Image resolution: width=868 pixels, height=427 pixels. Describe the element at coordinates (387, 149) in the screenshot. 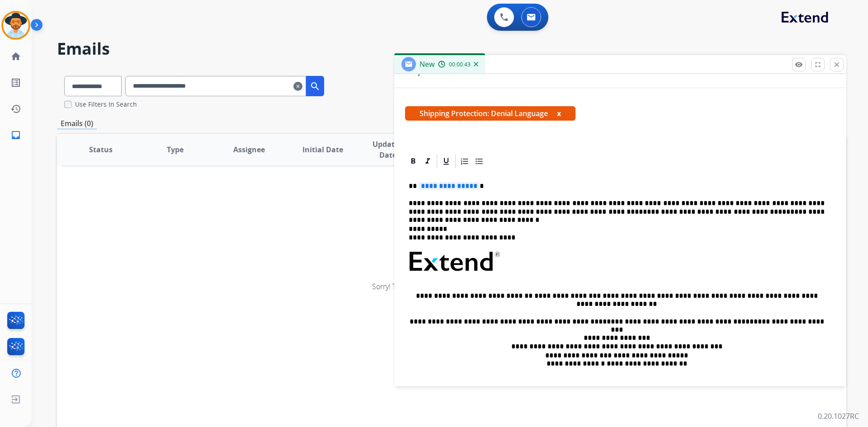

I see `span: Updated Date` at that location.